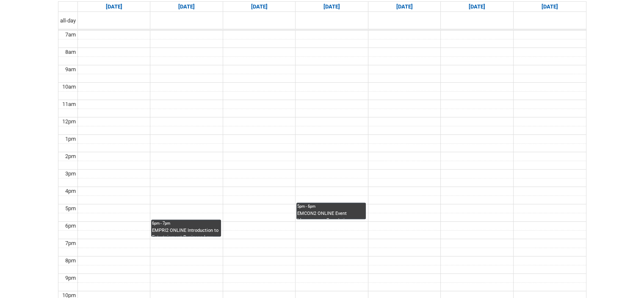  Describe the element at coordinates (186, 223) in the screenshot. I see `div: 6pm - 7pm` at that location.